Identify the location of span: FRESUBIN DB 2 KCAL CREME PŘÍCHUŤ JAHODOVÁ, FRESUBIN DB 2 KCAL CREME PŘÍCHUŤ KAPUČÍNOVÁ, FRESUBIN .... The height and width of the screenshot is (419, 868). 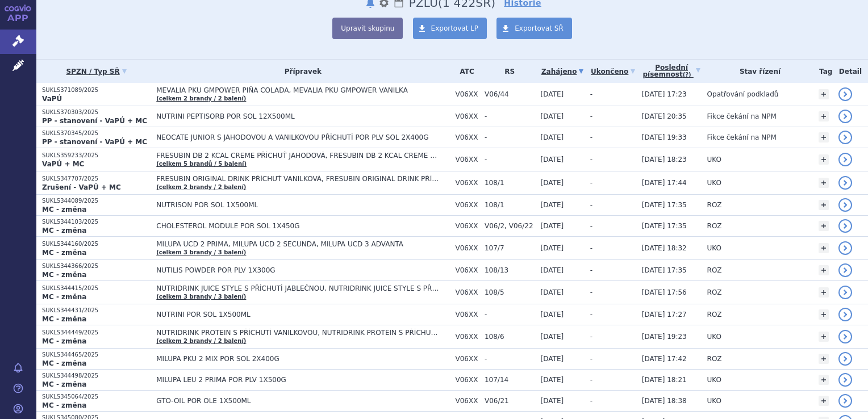
(298, 156).